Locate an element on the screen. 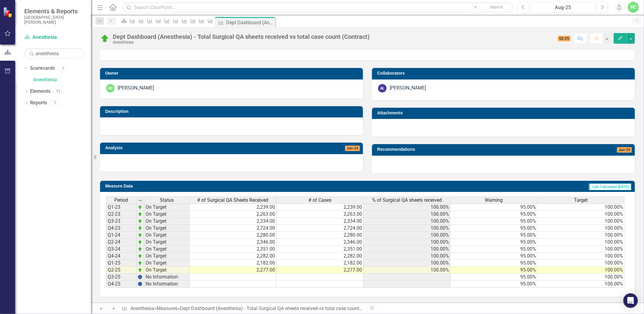  td: 2,239.00 is located at coordinates (320, 207).